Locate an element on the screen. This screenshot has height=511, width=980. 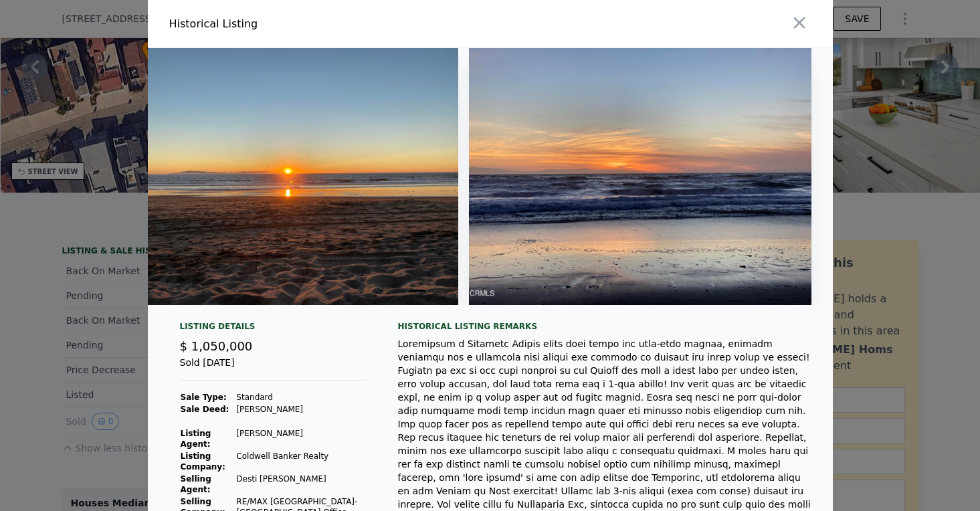
strong: Sale Type: is located at coordinates (203, 397).